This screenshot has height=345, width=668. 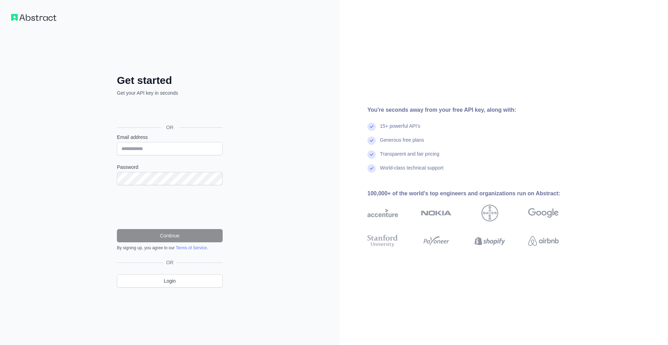 What do you see at coordinates (490, 213) in the screenshot?
I see `img: bayer` at bounding box center [490, 213].